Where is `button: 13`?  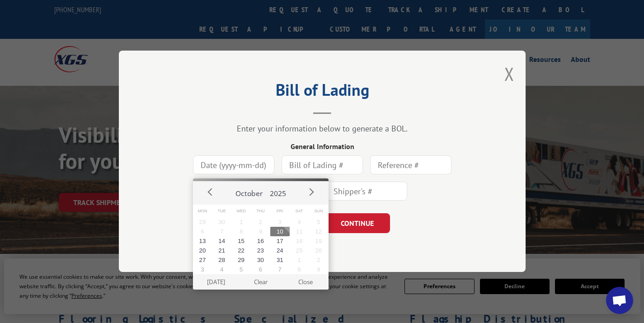
button: 13 is located at coordinates (202, 241).